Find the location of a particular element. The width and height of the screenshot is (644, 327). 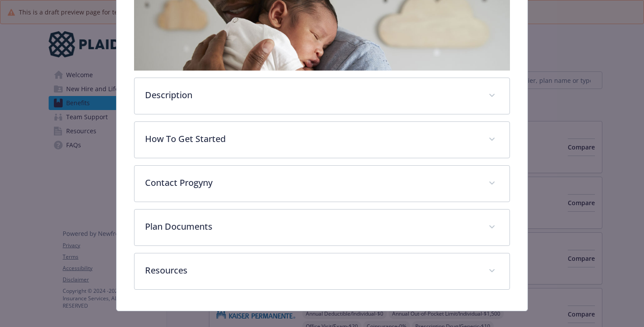

p: Description is located at coordinates (311, 95).